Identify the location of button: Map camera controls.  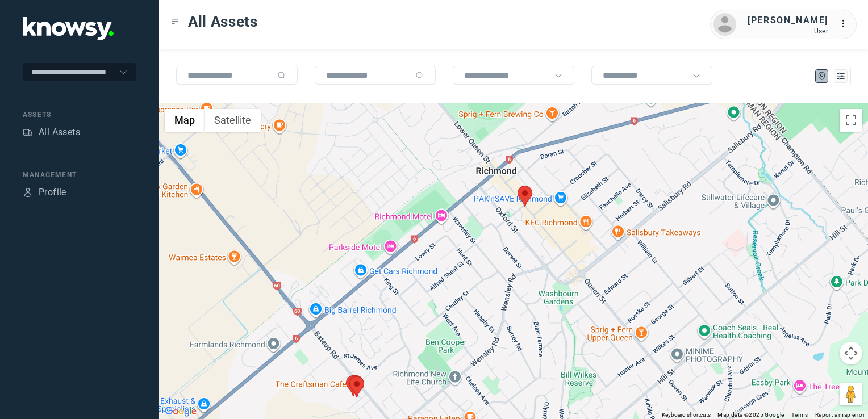
(851, 353).